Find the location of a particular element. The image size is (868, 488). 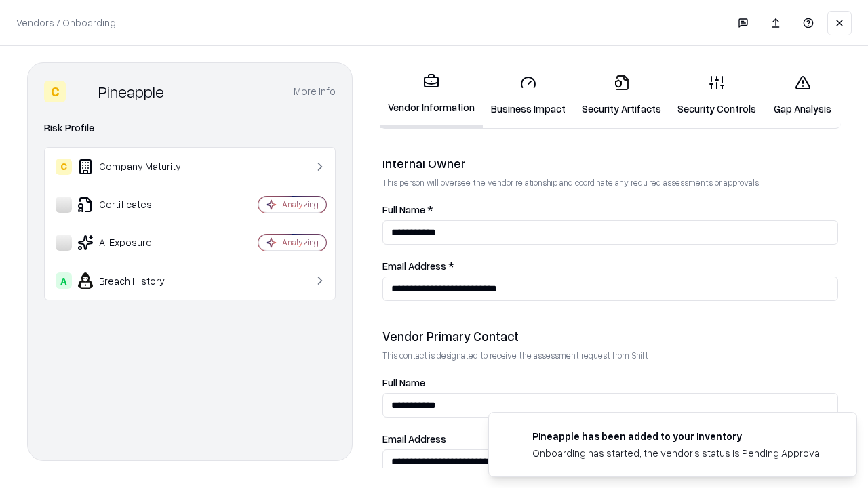

a: Vendor Information is located at coordinates (431, 95).